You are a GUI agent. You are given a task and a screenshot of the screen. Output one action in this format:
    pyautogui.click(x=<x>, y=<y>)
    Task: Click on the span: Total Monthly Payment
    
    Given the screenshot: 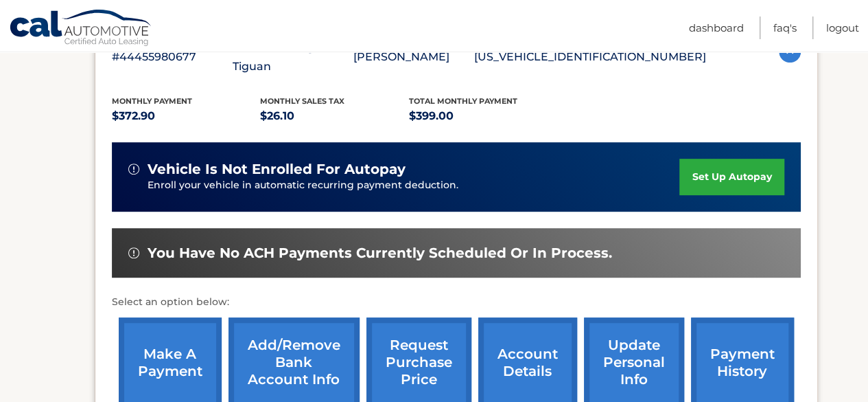 What is the action you would take?
    pyautogui.click(x=463, y=101)
    